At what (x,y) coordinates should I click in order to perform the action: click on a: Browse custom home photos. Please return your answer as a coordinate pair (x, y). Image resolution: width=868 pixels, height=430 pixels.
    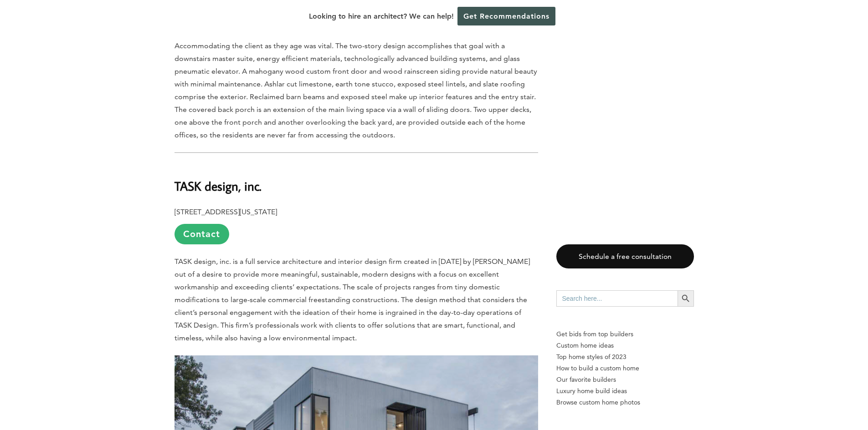
    Looking at the image, I should click on (625, 402).